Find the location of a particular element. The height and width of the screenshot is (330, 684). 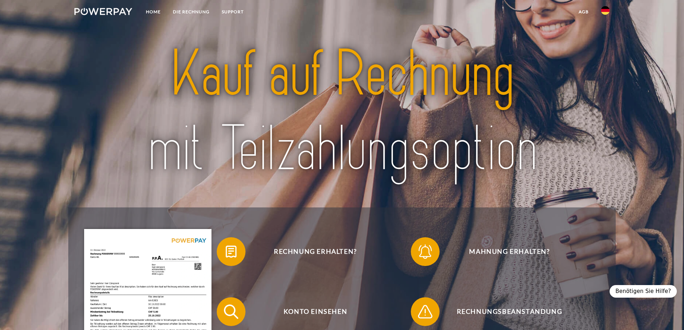

div: Benötigen Sie Hilfe? is located at coordinates (643, 291).